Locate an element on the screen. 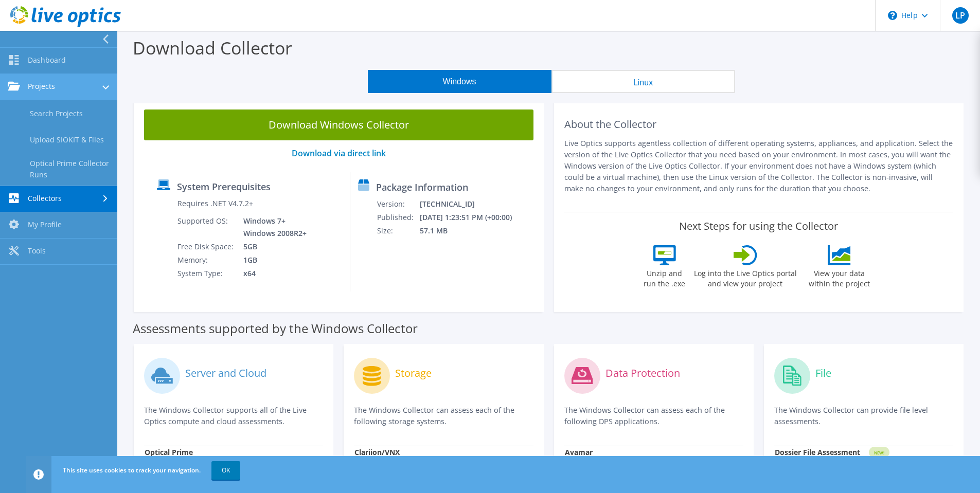  td: Version: is located at coordinates (397, 204).